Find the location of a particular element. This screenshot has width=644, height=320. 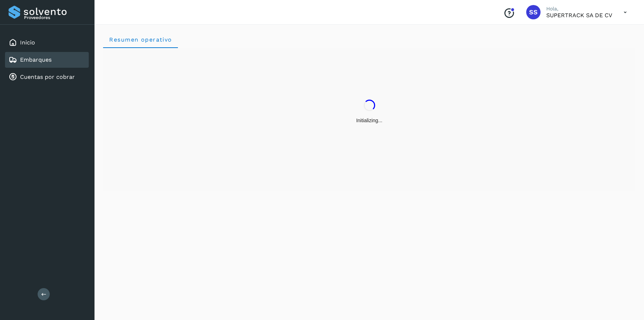

div: Cuentas por cobrar is located at coordinates (47, 77).